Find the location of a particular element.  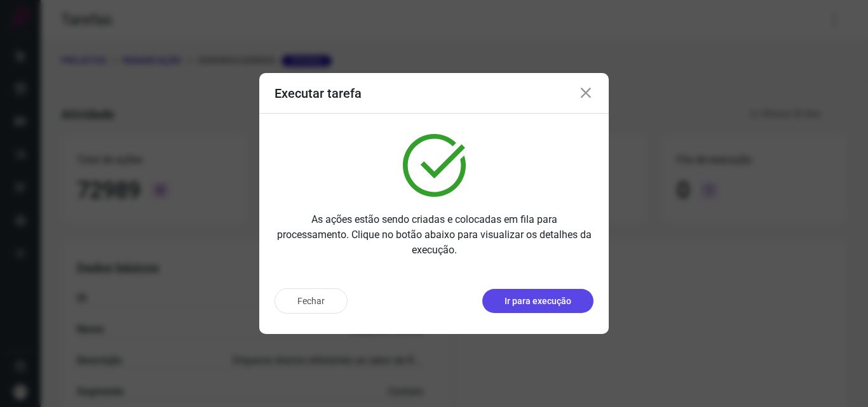

img: verified.svg is located at coordinates (434, 165).